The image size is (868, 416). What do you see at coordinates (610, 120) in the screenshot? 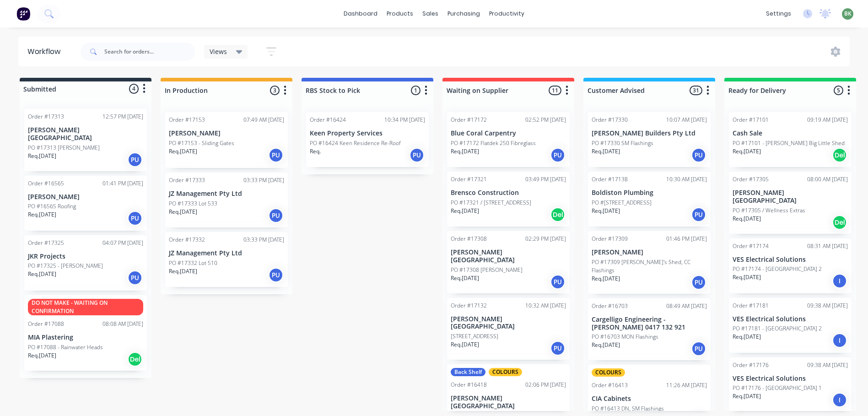
I see `div: Order #17330` at bounding box center [610, 120].